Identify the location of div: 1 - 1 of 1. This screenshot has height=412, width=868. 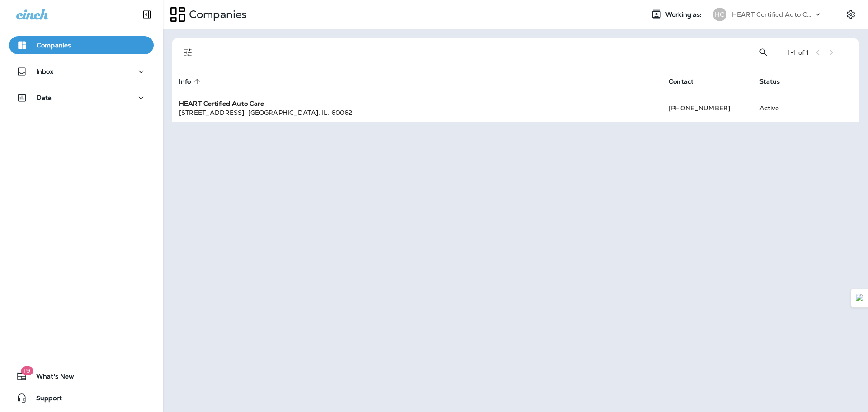
(798, 53).